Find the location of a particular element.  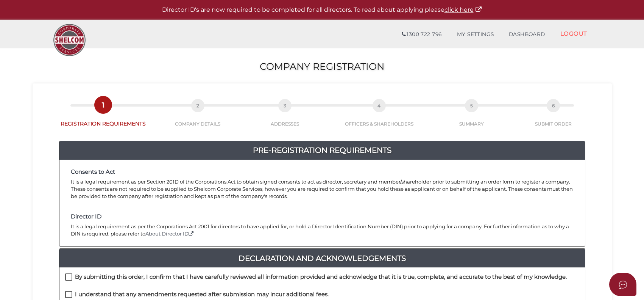

button: Open asap is located at coordinates (623, 284).